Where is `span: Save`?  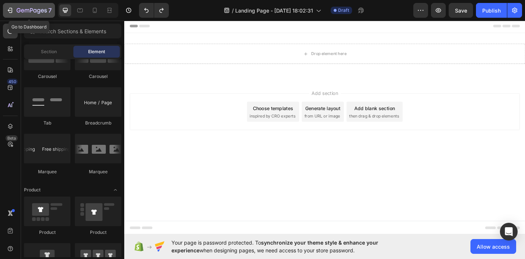 span: Save is located at coordinates (461, 10).